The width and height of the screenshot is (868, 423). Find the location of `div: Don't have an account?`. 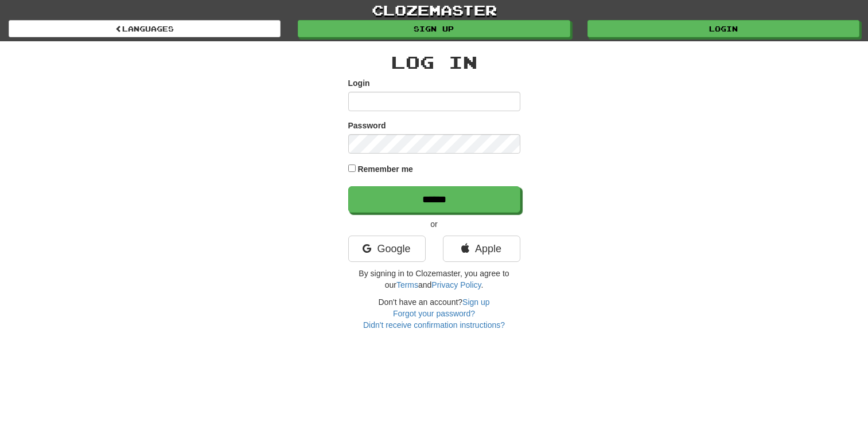

div: Don't have an account? is located at coordinates (434, 314).